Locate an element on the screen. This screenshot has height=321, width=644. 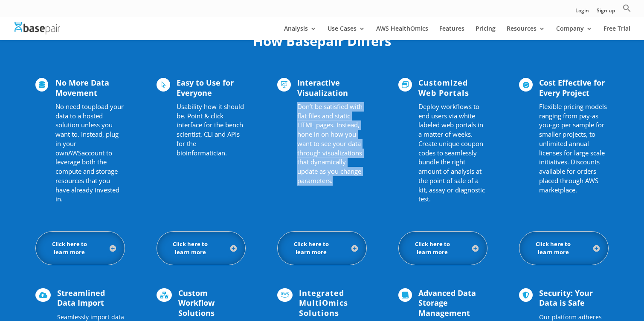
a: AWS HealthOmics is located at coordinates (402, 33).